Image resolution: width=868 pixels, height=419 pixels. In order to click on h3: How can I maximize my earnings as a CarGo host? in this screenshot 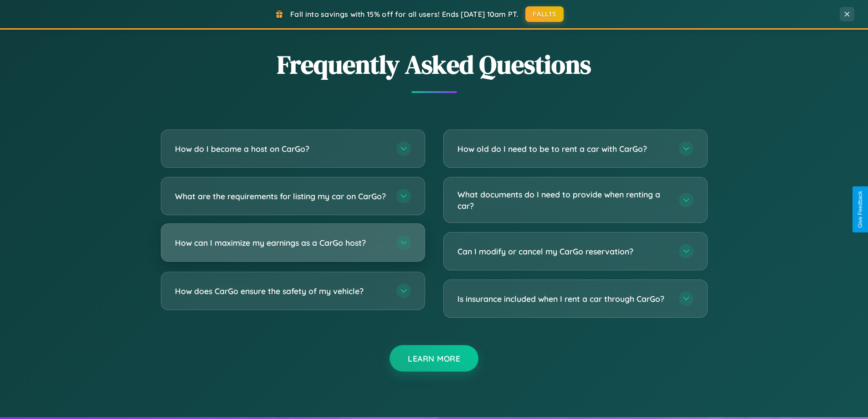, I will do `click(281, 243)`.